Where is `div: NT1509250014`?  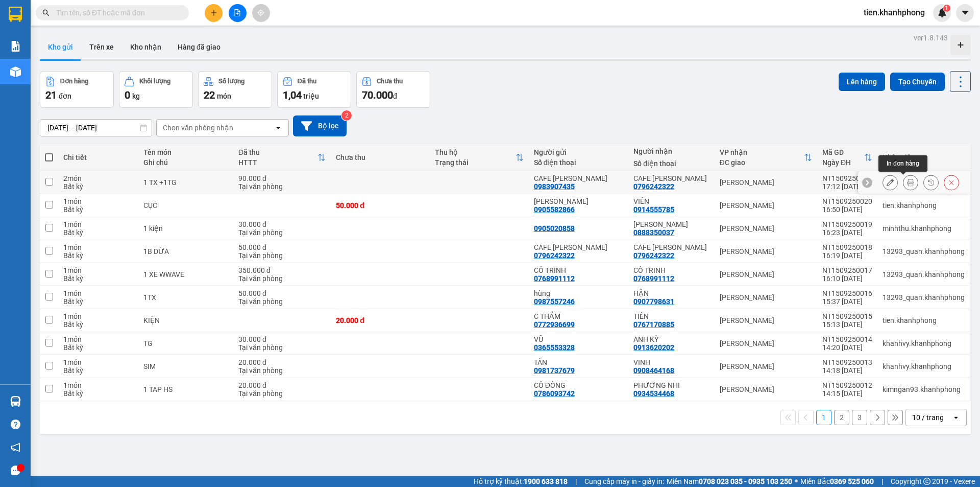
div: NT1509250014 is located at coordinates (847, 340).